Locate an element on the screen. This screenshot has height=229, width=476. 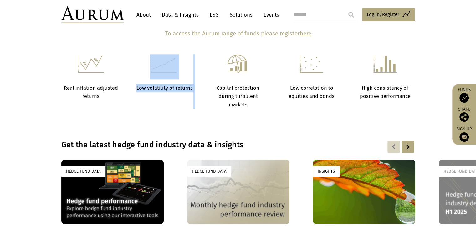
h3: Get the latest hedge fund industry data & insights is located at coordinates (198, 145).